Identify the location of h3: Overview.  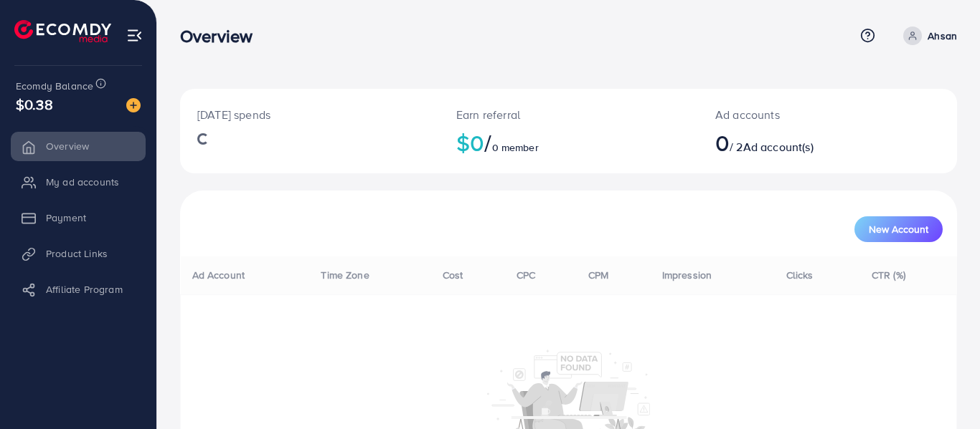
(222, 36).